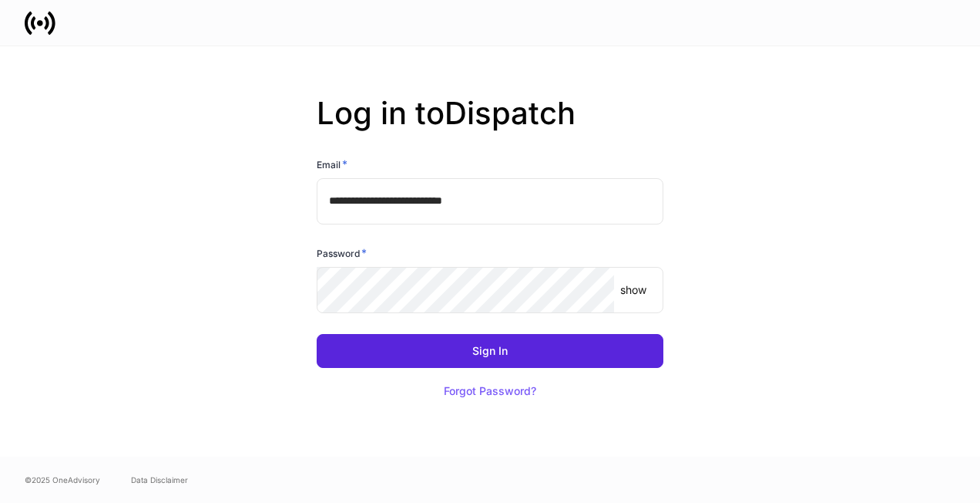 The height and width of the screenshot is (503, 980). Describe the element at coordinates (63, 479) in the screenshot. I see `span: © 2025 OneAdvisory` at that location.